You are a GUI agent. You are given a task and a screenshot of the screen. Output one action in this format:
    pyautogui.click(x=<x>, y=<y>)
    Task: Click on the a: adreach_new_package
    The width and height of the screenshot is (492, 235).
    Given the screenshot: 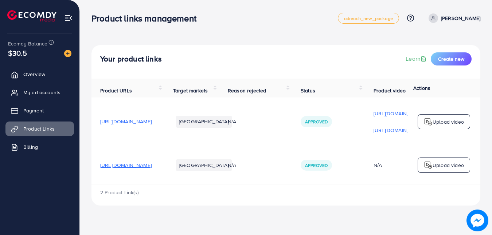 What is the action you would take?
    pyautogui.click(x=368, y=18)
    